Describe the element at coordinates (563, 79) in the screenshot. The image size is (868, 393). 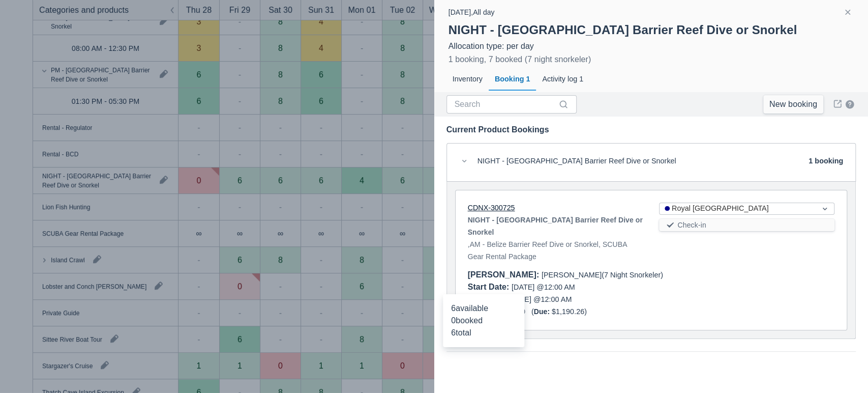
I see `div: Activity log 1` at that location.